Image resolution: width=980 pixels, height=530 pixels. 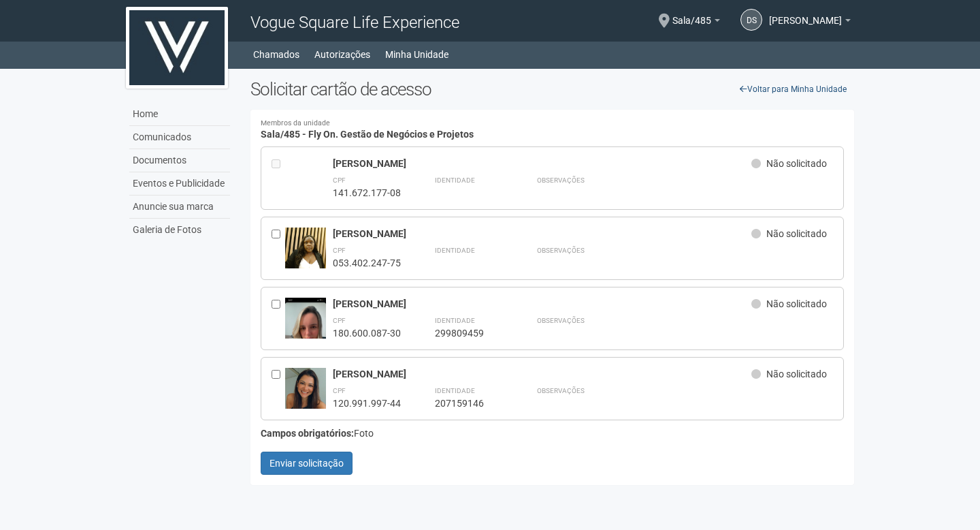 I want to click on small: Membros da unidade, so click(x=552, y=123).